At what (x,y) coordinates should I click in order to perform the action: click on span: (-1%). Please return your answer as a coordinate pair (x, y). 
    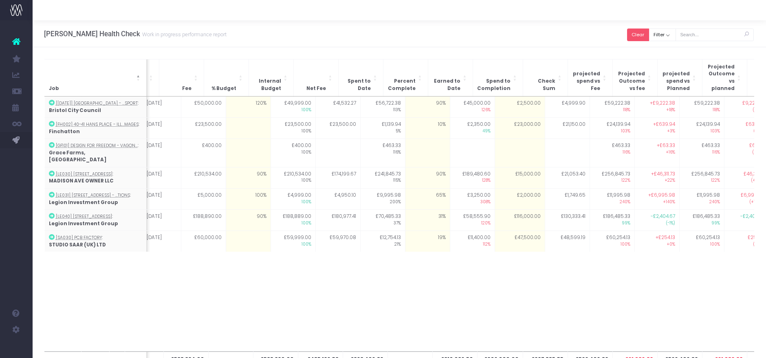
    Looking at the image, I should click on (657, 223).